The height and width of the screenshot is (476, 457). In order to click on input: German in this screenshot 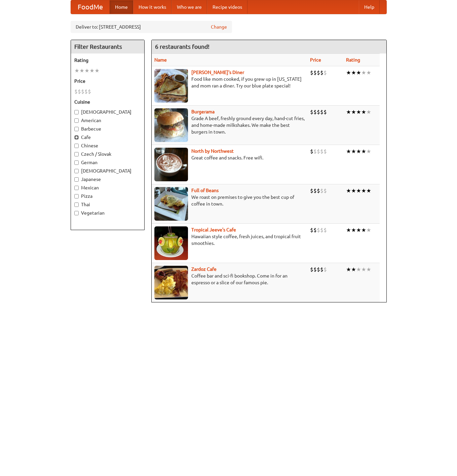, I will do `click(76, 162)`.